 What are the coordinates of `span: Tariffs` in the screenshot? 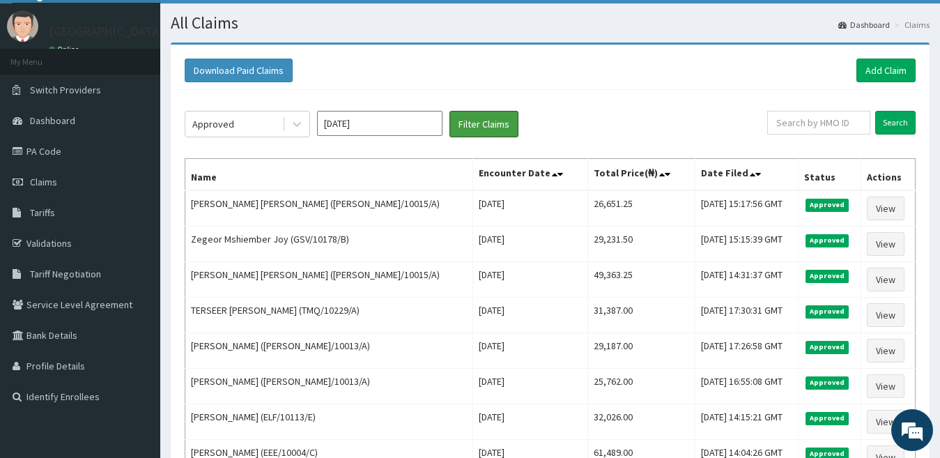 It's located at (43, 213).